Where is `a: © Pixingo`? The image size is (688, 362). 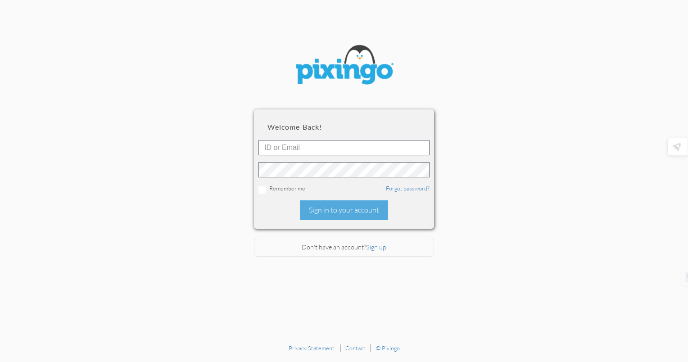 a: © Pixingo is located at coordinates (388, 348).